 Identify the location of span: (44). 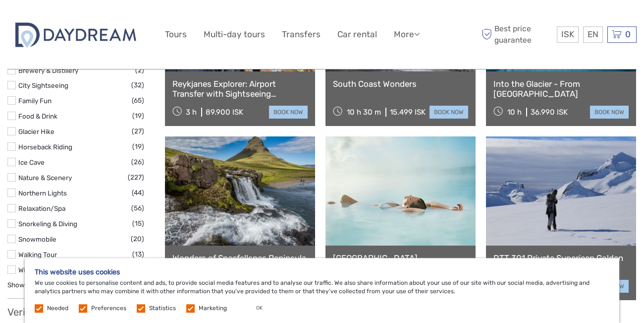
(138, 192).